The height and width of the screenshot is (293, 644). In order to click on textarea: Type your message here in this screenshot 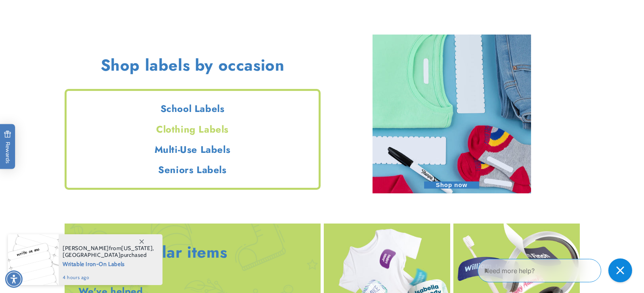, I will do `click(55, 15)`.